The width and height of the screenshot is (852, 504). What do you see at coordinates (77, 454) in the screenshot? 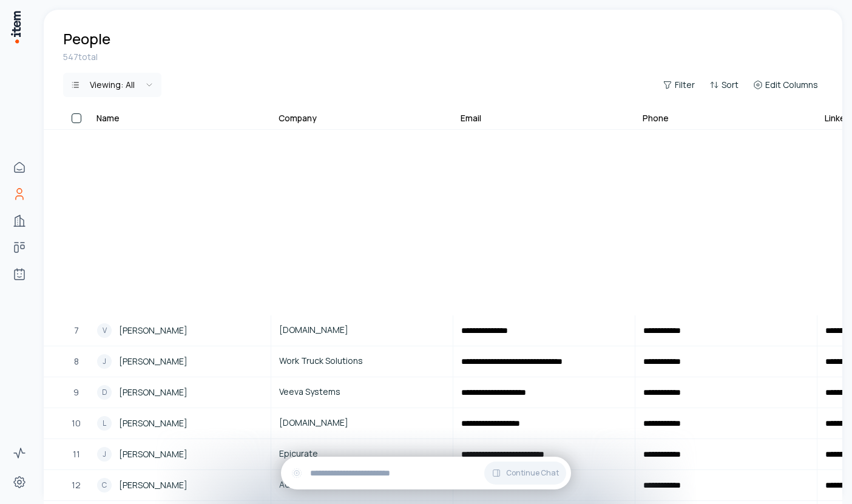
I see `span: 11` at bounding box center [77, 454].